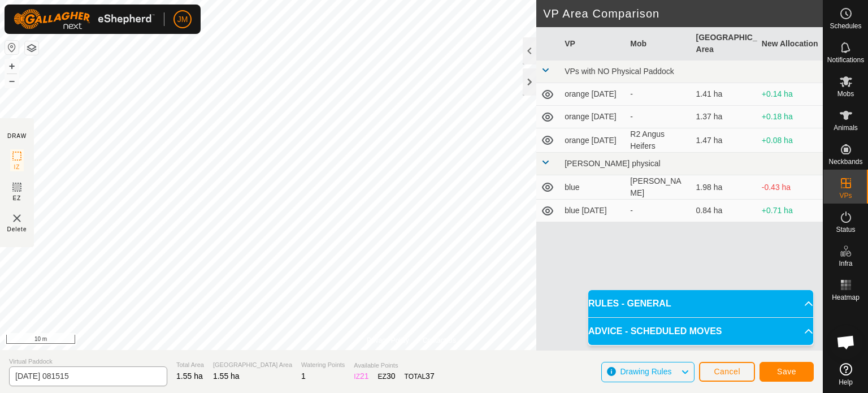 The height and width of the screenshot is (393, 868). I want to click on p-accordion-header: ADVICE - SCHEDULED MOVES, so click(701, 331).